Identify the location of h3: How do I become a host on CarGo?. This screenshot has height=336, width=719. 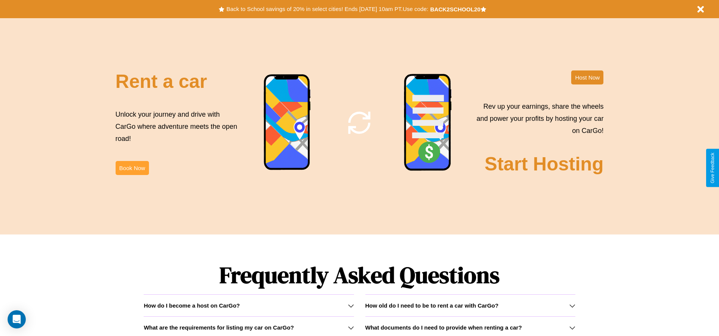
(191, 305).